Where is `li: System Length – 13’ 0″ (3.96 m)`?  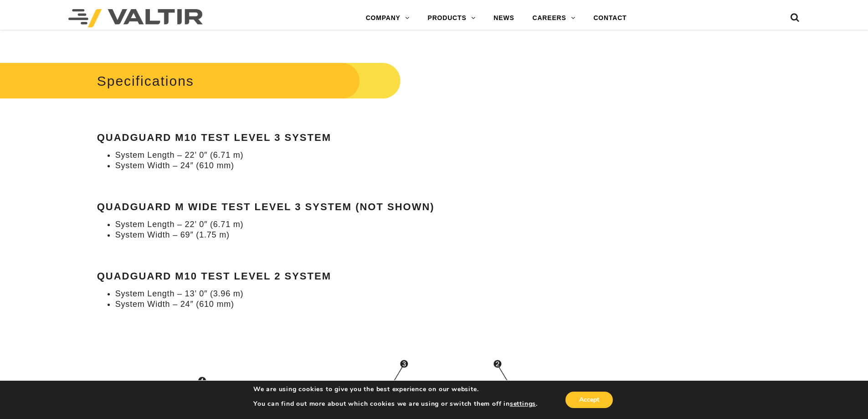 li: System Length – 13’ 0″ (3.96 m) is located at coordinates (334, 293).